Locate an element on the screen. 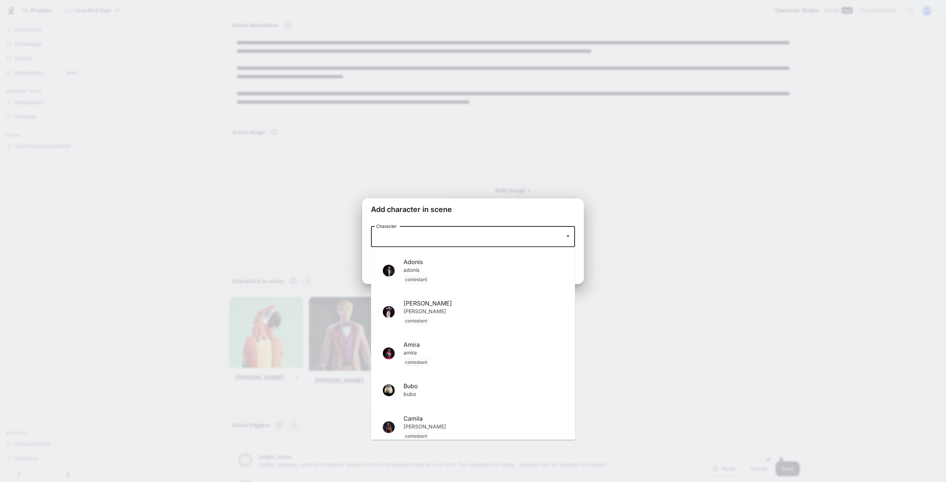  p: bubo is located at coordinates (483, 395).